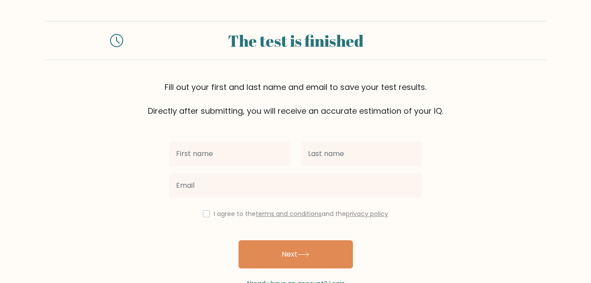 The image size is (591, 283). I want to click on label: I agree to the and the, so click(301, 214).